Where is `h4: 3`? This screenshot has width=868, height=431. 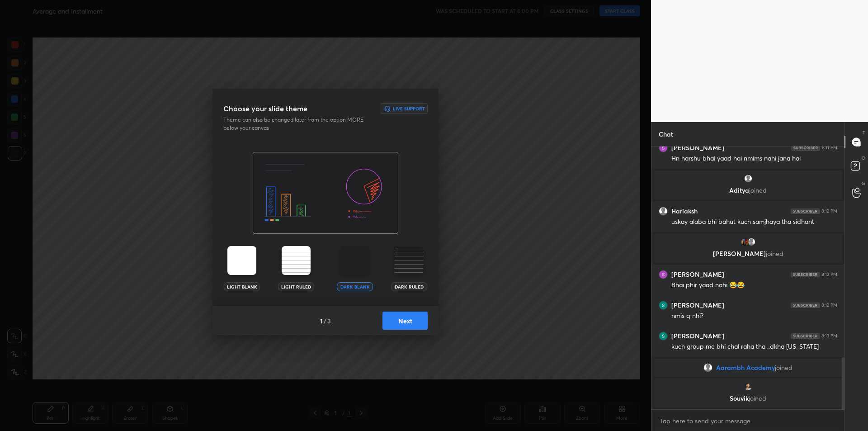
h4: 3 is located at coordinates (329, 320).